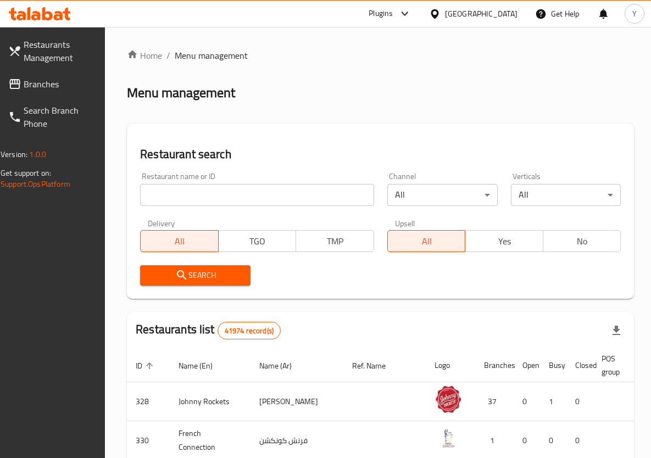  Describe the element at coordinates (146, 366) in the screenshot. I see `span: ID` at that location.